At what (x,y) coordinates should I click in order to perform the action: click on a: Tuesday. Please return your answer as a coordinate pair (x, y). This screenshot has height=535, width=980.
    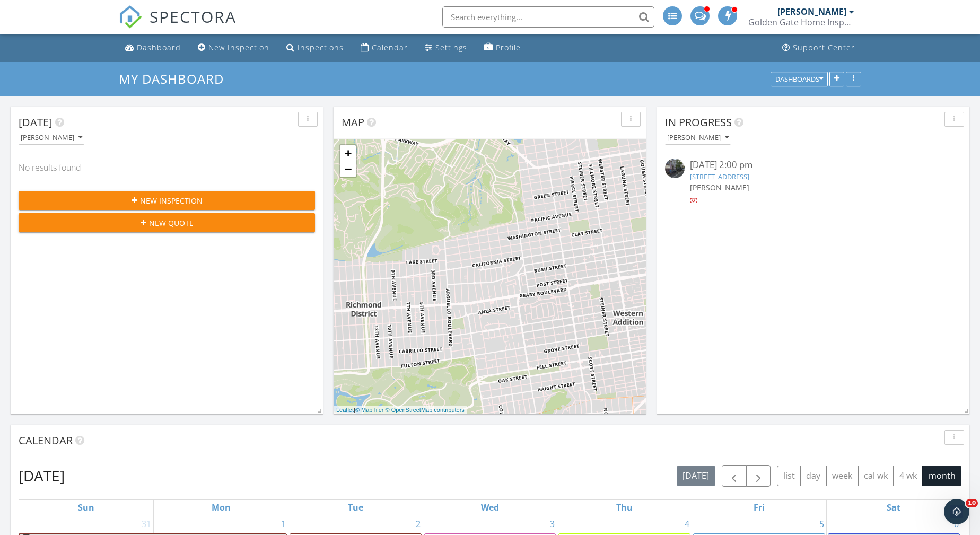
    Looking at the image, I should click on (356, 508).